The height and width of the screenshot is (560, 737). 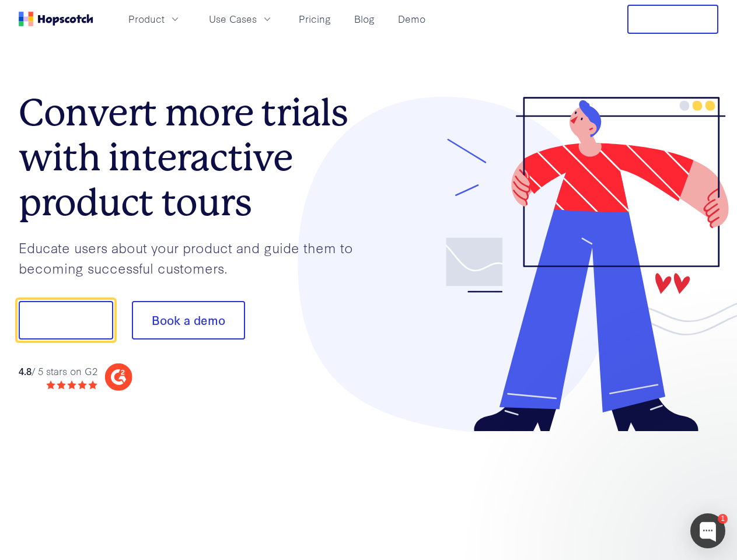 What do you see at coordinates (241, 19) in the screenshot?
I see `button: Use Cases` at bounding box center [241, 19].